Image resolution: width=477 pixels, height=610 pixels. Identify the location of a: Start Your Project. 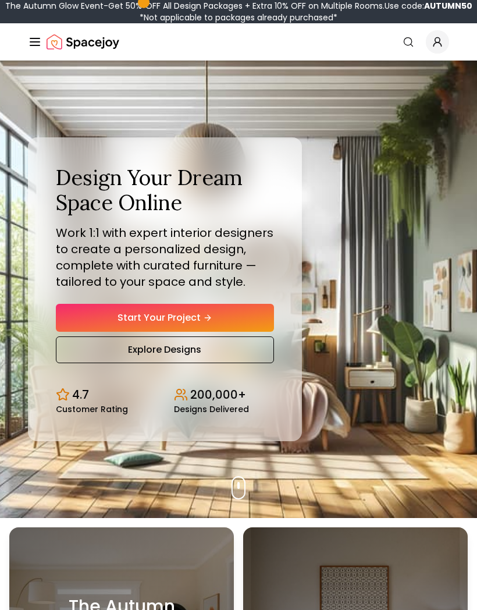
(165, 318).